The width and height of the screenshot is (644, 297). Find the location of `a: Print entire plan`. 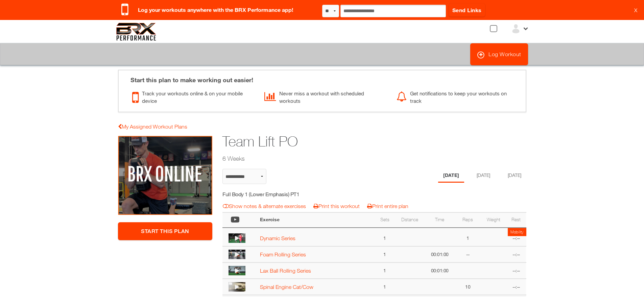

a: Print entire plan is located at coordinates (388, 206).